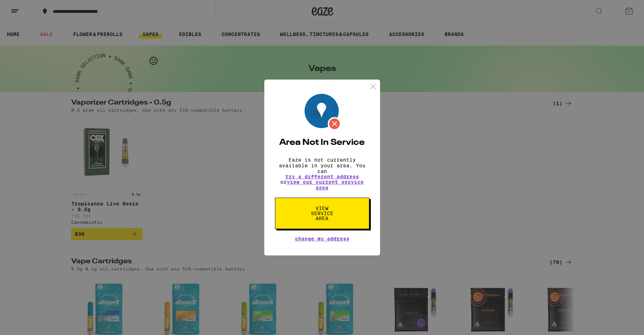 Image resolution: width=644 pixels, height=335 pixels. I want to click on img: Location, so click(323, 112).